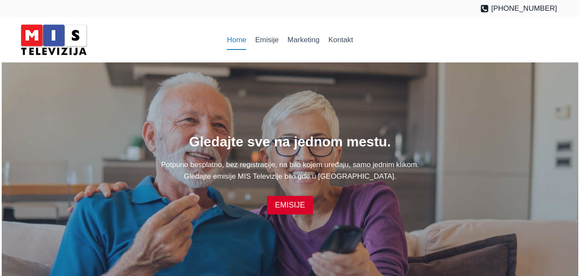 This screenshot has height=276, width=580. Describe the element at coordinates (267, 40) in the screenshot. I see `a: Emisije` at that location.